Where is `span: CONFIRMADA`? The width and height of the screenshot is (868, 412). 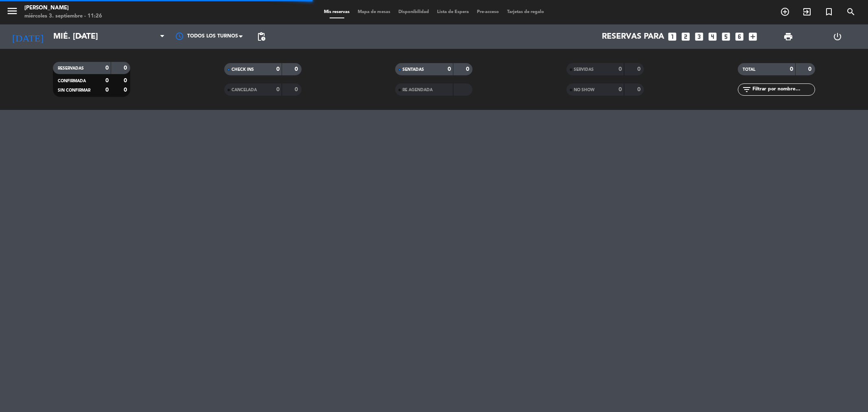
span: CONFIRMADA is located at coordinates (72, 81).